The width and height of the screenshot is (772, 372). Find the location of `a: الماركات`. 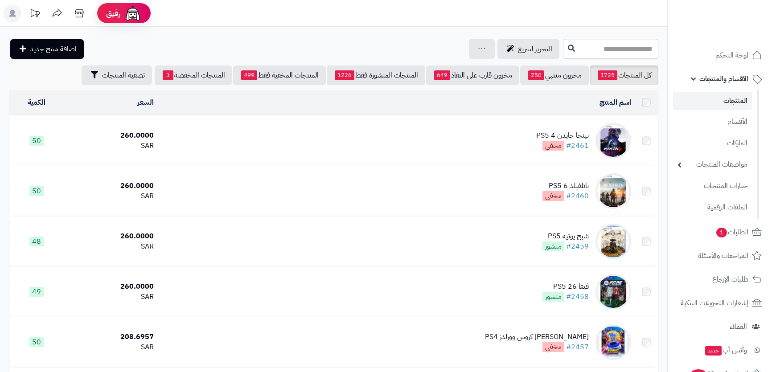

a: الماركات is located at coordinates (712, 143).